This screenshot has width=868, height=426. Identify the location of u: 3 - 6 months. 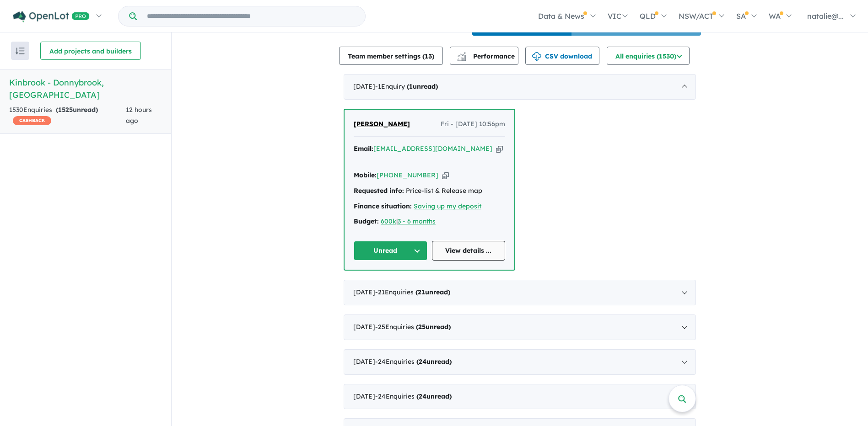
(417, 221).